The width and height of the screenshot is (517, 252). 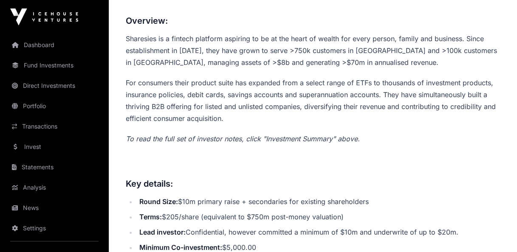 I want to click on strong: Minimum Co-investment:, so click(x=180, y=248).